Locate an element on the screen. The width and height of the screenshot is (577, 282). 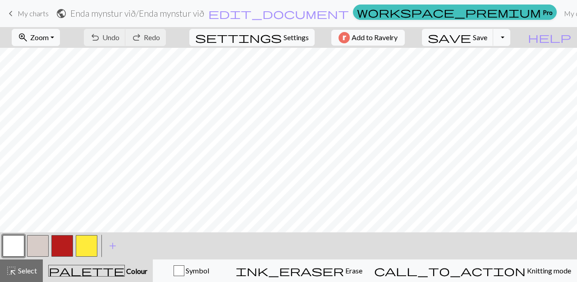
span: Colour is located at coordinates (136, 271).